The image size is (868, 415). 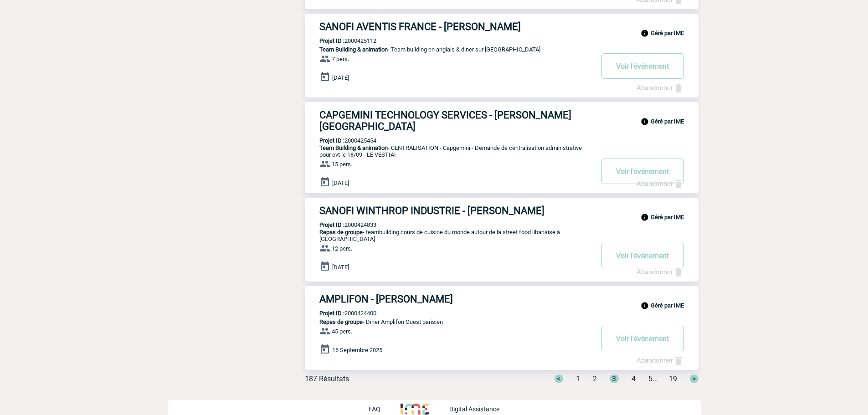 I want to click on span: 12 pers., so click(x=342, y=249).